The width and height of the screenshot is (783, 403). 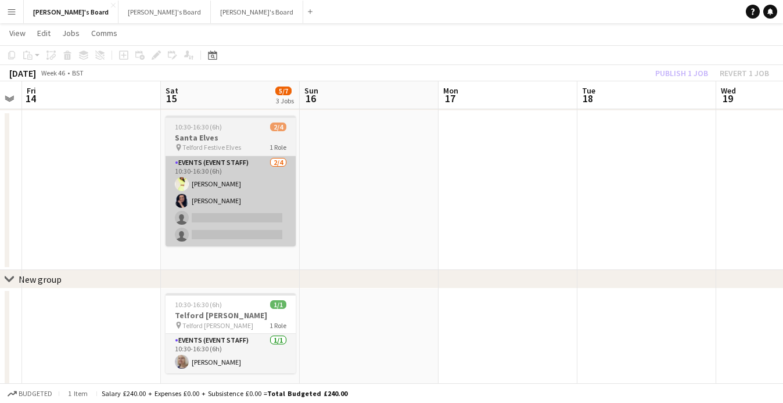 What do you see at coordinates (224, 393) in the screenshot?
I see `div: Salary £240.00 + Expenses £0.00 + Subsistence £0.00 =` at bounding box center [224, 393].